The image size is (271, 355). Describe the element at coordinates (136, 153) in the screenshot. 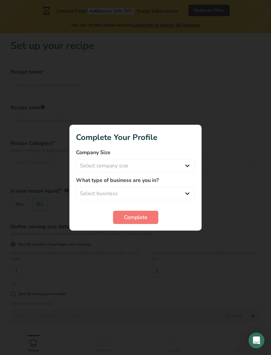

I see `label: Company Size` at that location.